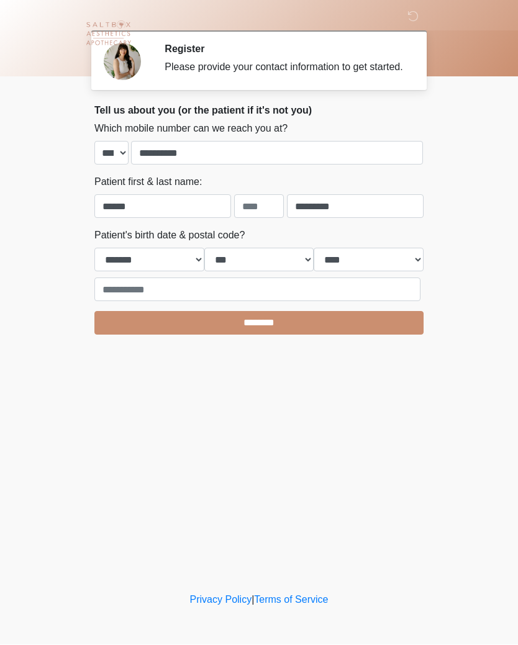 The width and height of the screenshot is (518, 645). I want to click on label: Which mobile number can we reach you at?, so click(191, 129).